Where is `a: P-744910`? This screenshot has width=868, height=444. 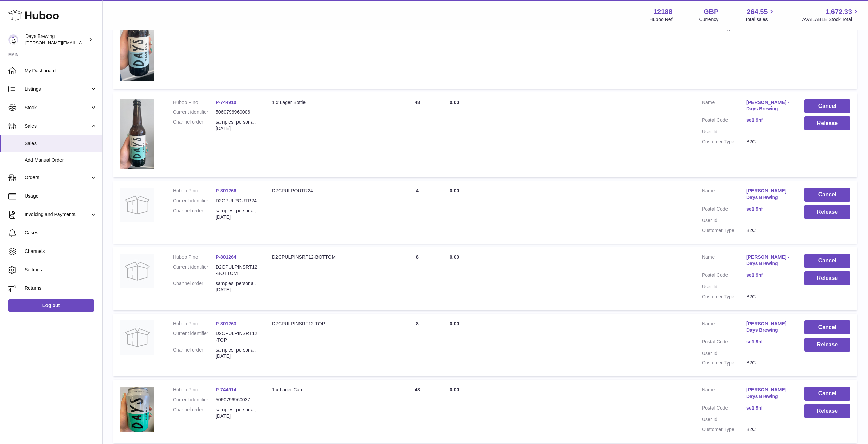 a: P-744910 is located at coordinates (226, 102).